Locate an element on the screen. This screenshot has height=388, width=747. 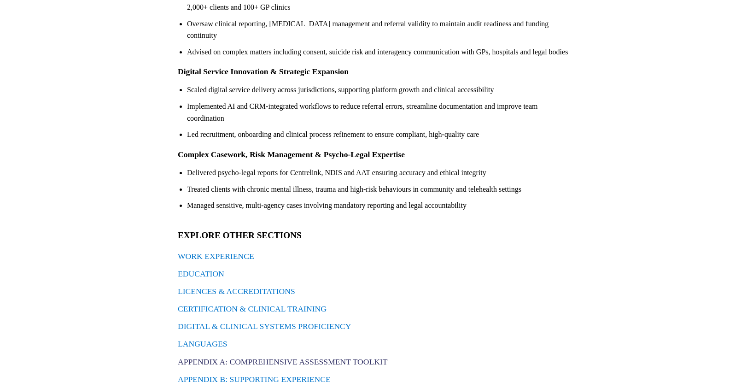
li: Treated clients with chronic mental illness, trauma and high-risk behaviours in community and tel... is located at coordinates (378, 189).